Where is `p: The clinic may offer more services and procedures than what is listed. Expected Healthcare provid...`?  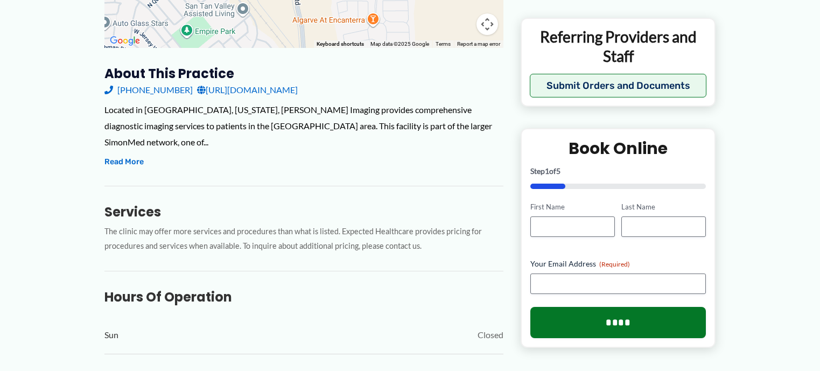
p: The clinic may offer more services and procedures than what is listed. Expected Healthcare provid... is located at coordinates (304, 239).